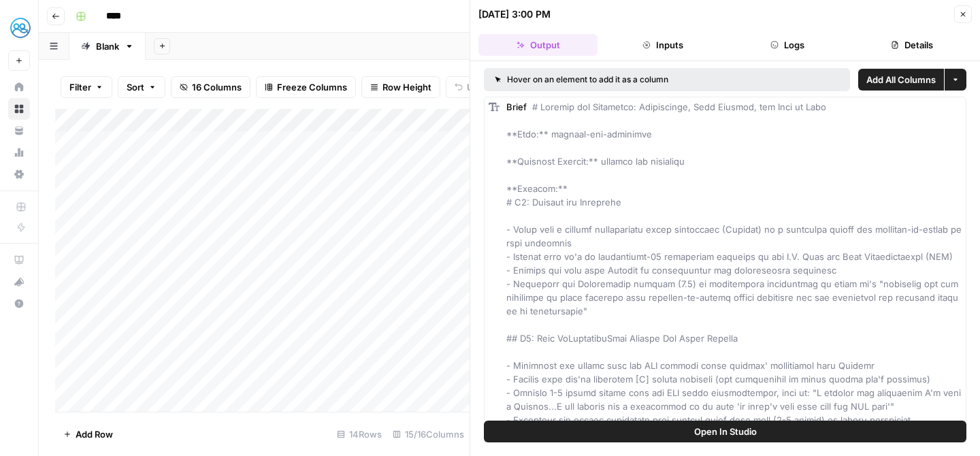 Image resolution: width=980 pixels, height=456 pixels. Describe the element at coordinates (538, 45) in the screenshot. I see `button: Output` at that location.